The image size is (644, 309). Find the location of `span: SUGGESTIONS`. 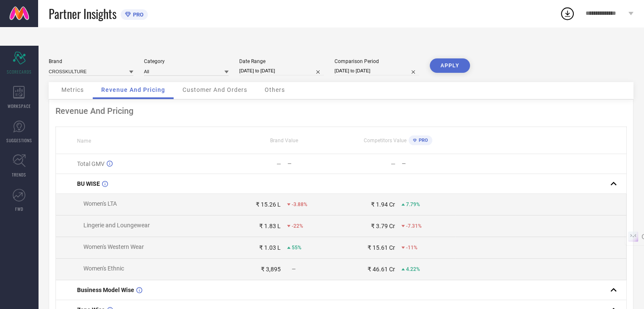

span: SUGGESTIONS is located at coordinates (19, 140).